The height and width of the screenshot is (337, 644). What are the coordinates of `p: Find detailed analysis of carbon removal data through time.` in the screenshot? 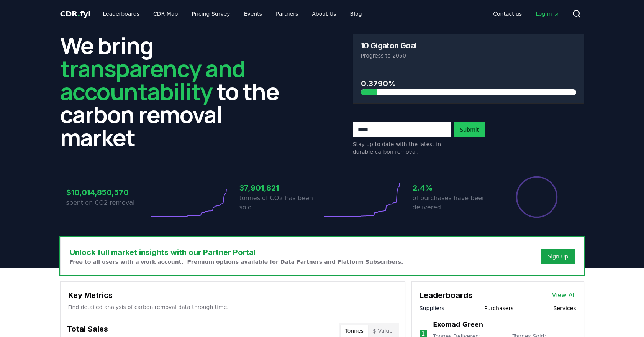 It's located at (232, 307).